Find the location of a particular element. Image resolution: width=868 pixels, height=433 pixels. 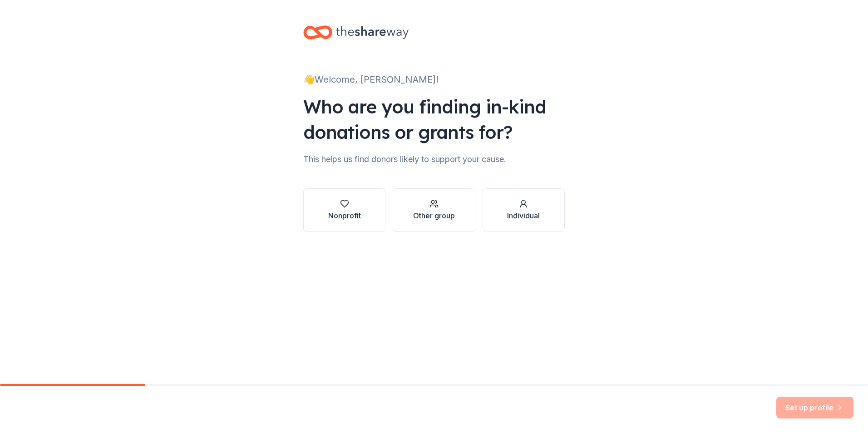

div: Nonprofit is located at coordinates (344, 216).